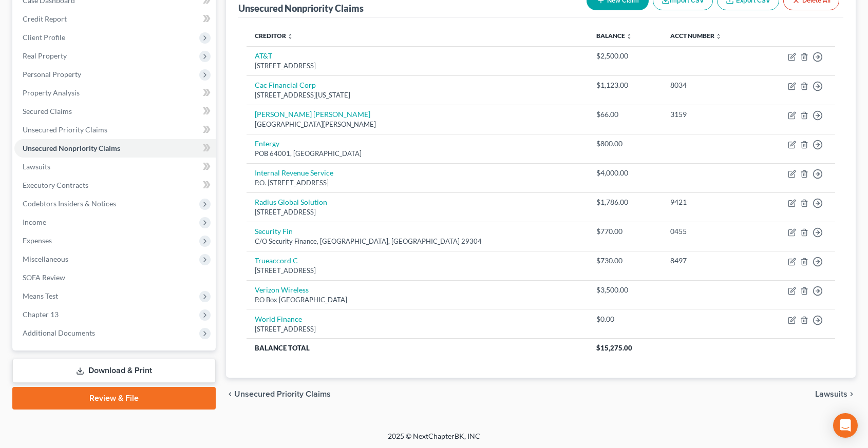  I want to click on div: 9421, so click(709, 202).